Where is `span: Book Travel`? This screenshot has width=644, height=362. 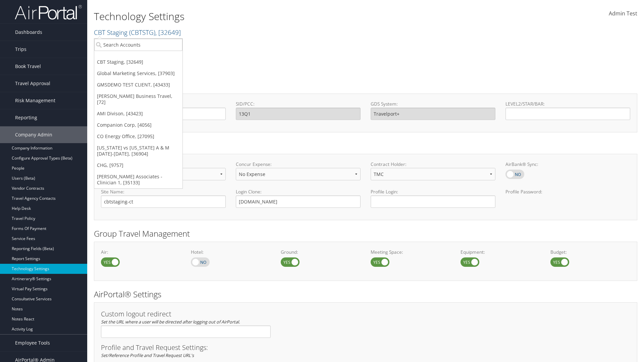
span: Book Travel is located at coordinates (28, 67).